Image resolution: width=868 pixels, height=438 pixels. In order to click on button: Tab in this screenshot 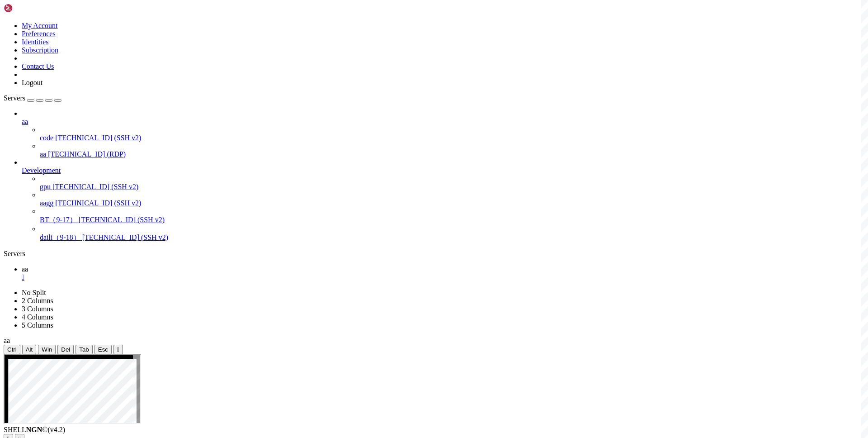, I will do `click(84, 349)`.